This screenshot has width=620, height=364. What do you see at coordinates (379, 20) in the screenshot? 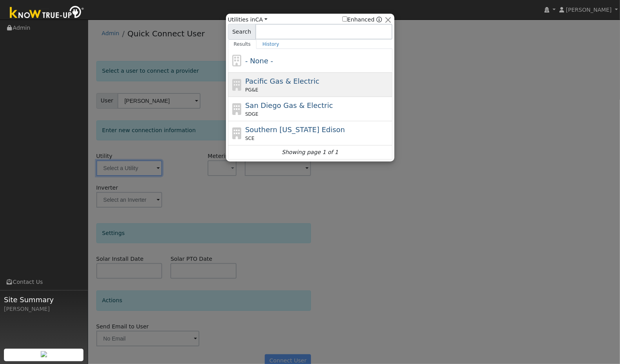
I see `a: Enhanced Providers` at bounding box center [379, 20].